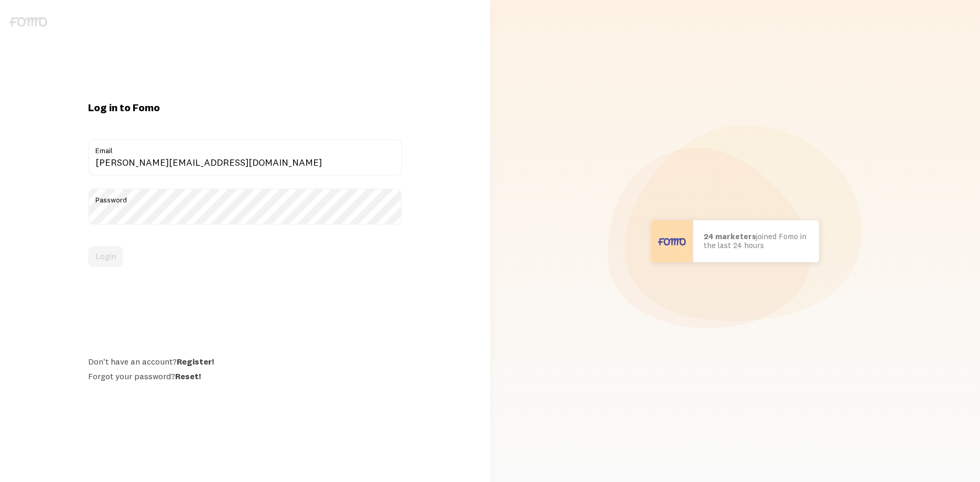  Describe the element at coordinates (29, 21) in the screenshot. I see `img: fomo-logo-gray-b99e0e8ada9f9040e2984d0d95b3b12da0074ffd48d1e5cb62ac37fc77b0b268.svg` at that location.